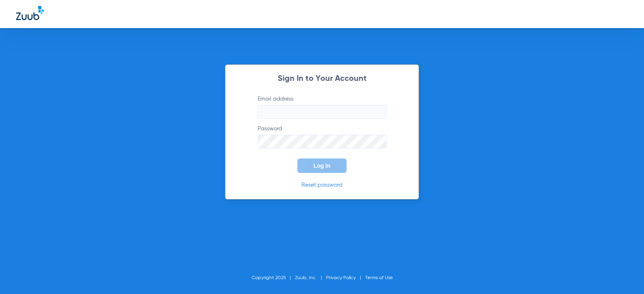 The width and height of the screenshot is (644, 294). Describe the element at coordinates (322, 136) in the screenshot. I see `label: Password` at that location.